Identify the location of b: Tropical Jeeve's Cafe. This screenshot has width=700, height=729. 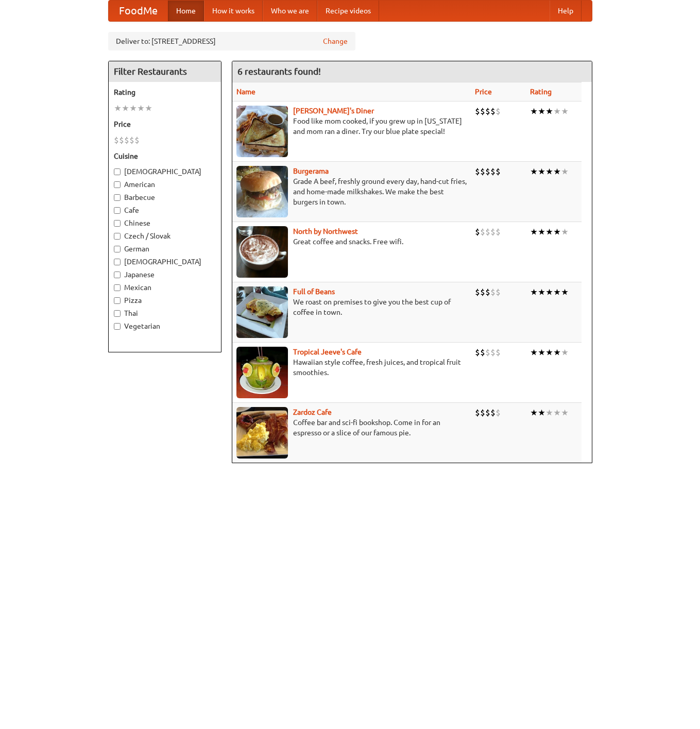
(327, 352).